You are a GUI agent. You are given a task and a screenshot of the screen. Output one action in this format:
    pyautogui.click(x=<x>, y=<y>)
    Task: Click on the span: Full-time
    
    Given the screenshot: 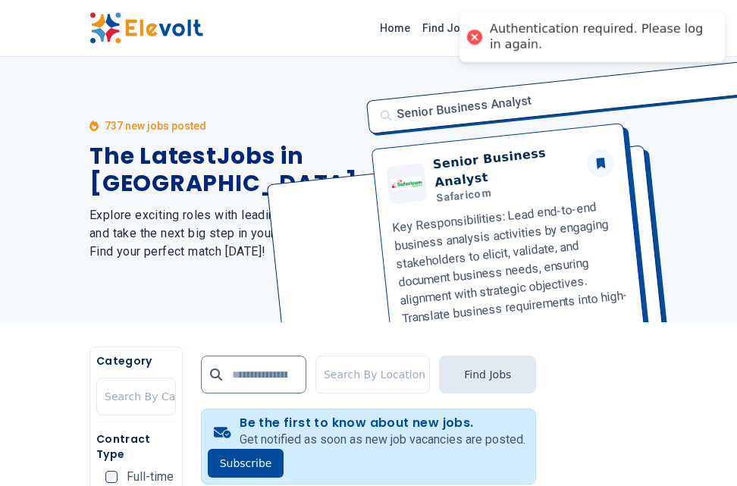 What is the action you would take?
    pyautogui.click(x=150, y=477)
    